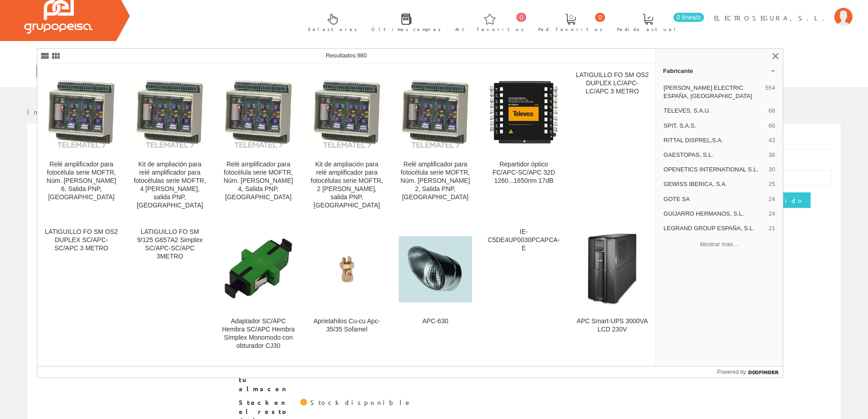 The height and width of the screenshot is (419, 868). What do you see at coordinates (783, 10) in the screenshot?
I see `a: ELECTROSEGURA, S.L.` at bounding box center [783, 10].